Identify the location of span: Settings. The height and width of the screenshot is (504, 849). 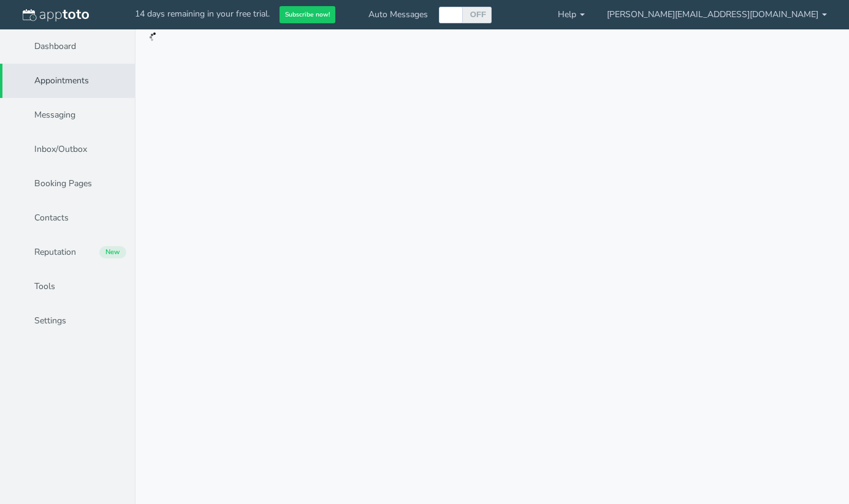
(50, 321).